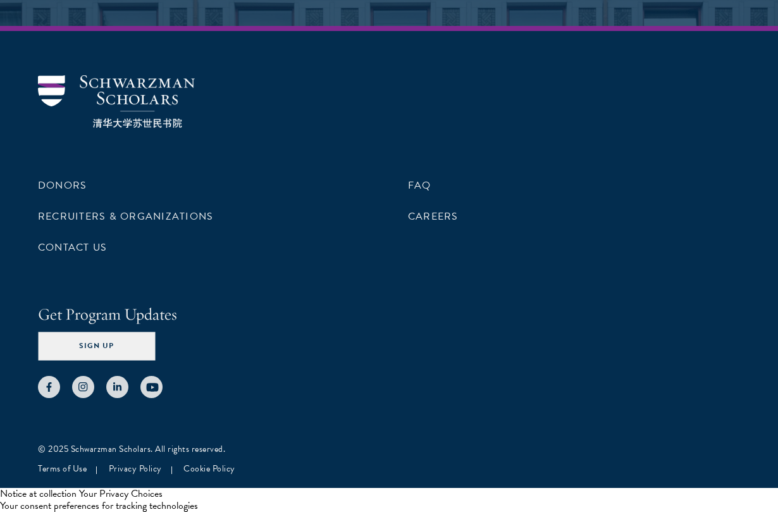 The width and height of the screenshot is (778, 512). Describe the element at coordinates (121, 493) in the screenshot. I see `button: Your Privacy Choices` at that location.